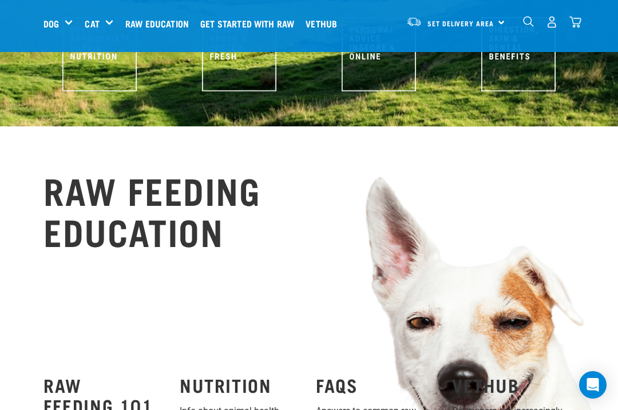 The image size is (618, 410). Describe the element at coordinates (377, 385) in the screenshot. I see `h3: FAQS` at that location.